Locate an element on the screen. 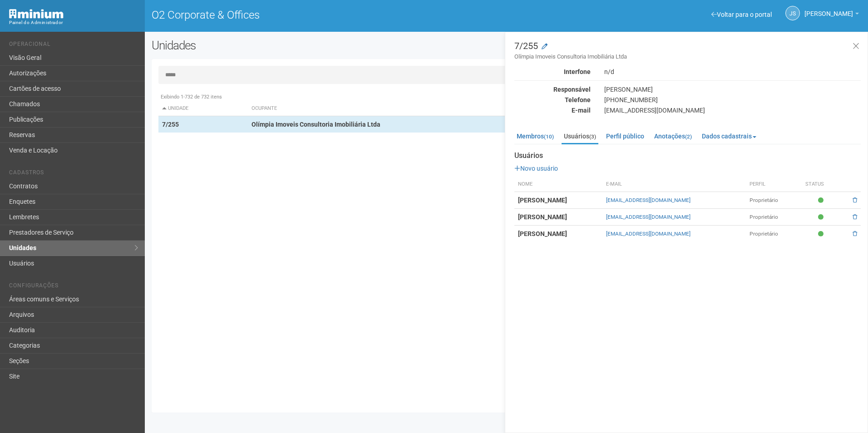 This screenshot has height=433, width=868. strong: Usuários is located at coordinates (687, 156).